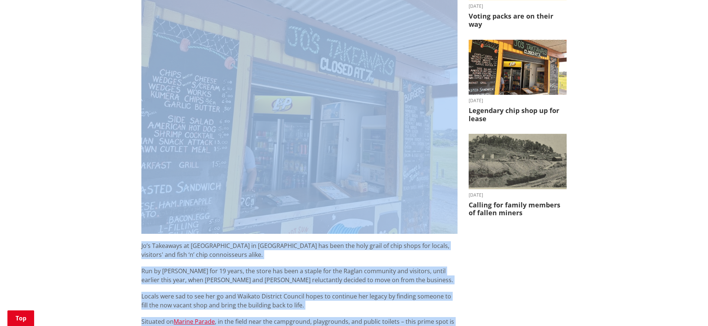  Describe the element at coordinates (21, 318) in the screenshot. I see `a: Top` at that location.